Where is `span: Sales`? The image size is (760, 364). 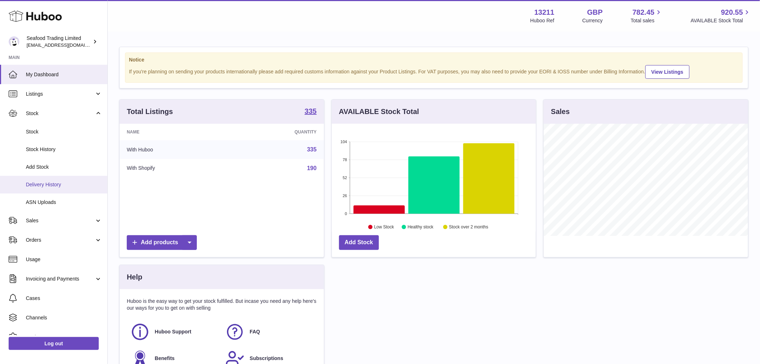
span: Sales is located at coordinates (60, 220).